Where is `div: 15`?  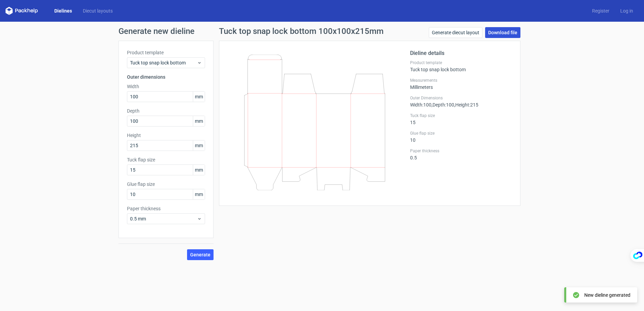 div: 15 is located at coordinates (461, 119).